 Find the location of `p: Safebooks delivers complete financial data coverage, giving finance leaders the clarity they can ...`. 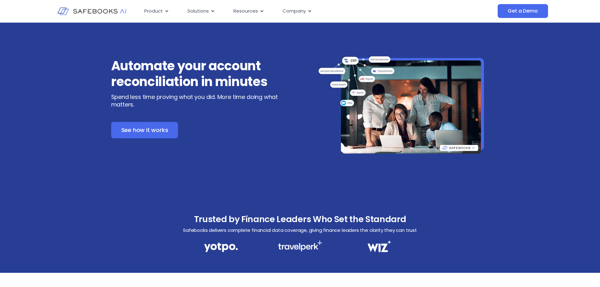

p: Safebooks delivers complete financial data coverage, giving finance leaders the clarity they can ... is located at coordinates (300, 230).